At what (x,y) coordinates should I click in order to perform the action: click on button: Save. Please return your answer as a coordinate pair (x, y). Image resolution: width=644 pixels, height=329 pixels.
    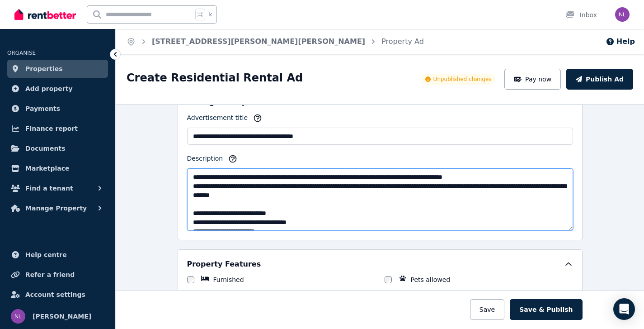
    Looking at the image, I should click on (487, 309).